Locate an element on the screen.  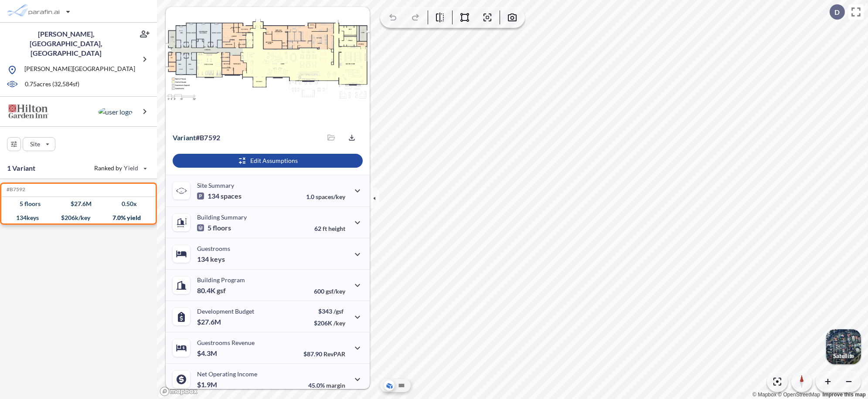
p: D is located at coordinates (837, 12).